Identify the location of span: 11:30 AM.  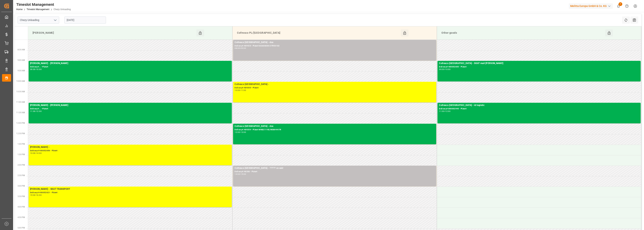
(20, 113).